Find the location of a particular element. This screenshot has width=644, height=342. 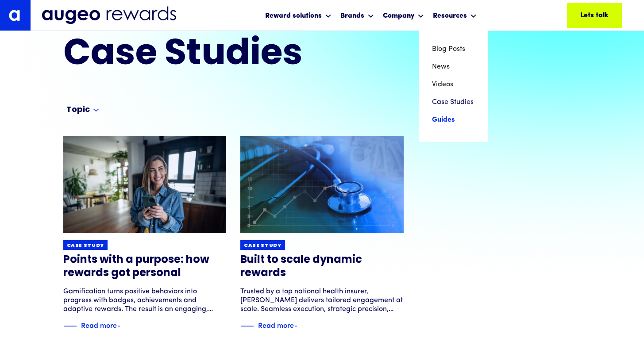

a: Guides is located at coordinates (454, 120).